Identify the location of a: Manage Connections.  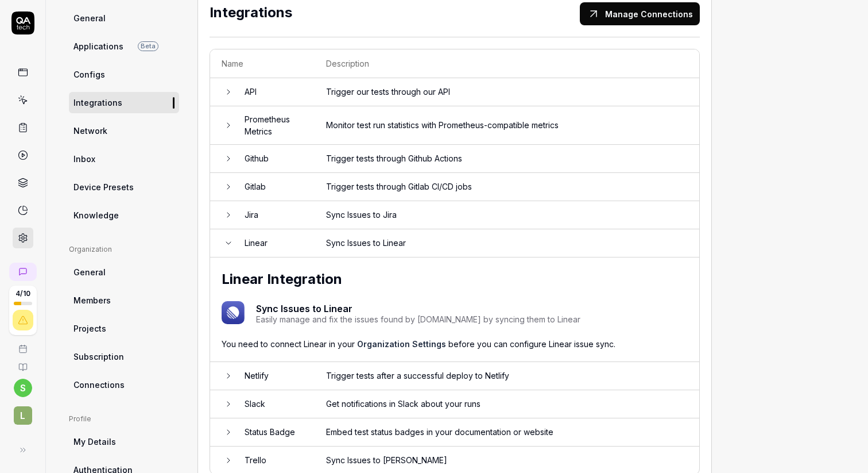
(640, 13).